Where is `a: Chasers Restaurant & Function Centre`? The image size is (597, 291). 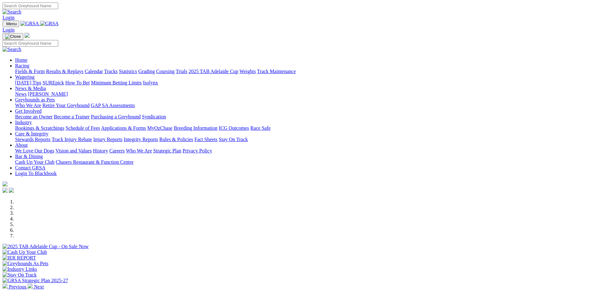 a: Chasers Restaurant & Function Centre is located at coordinates (94, 162).